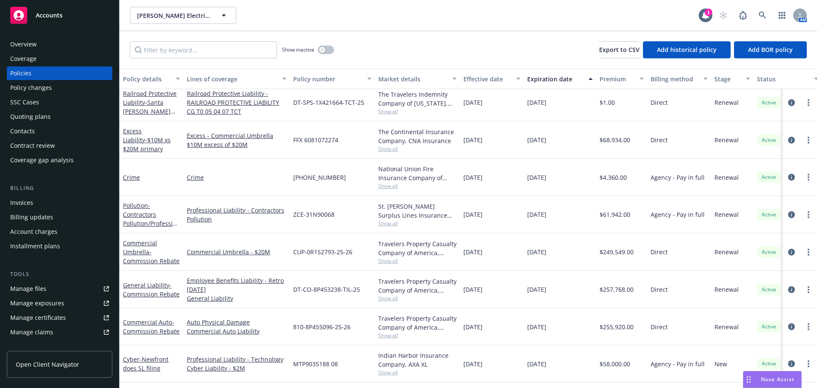 Image resolution: width=817 pixels, height=388 pixels. What do you see at coordinates (616, 289) in the screenshot?
I see `span: $257,768.00` at bounding box center [616, 289].